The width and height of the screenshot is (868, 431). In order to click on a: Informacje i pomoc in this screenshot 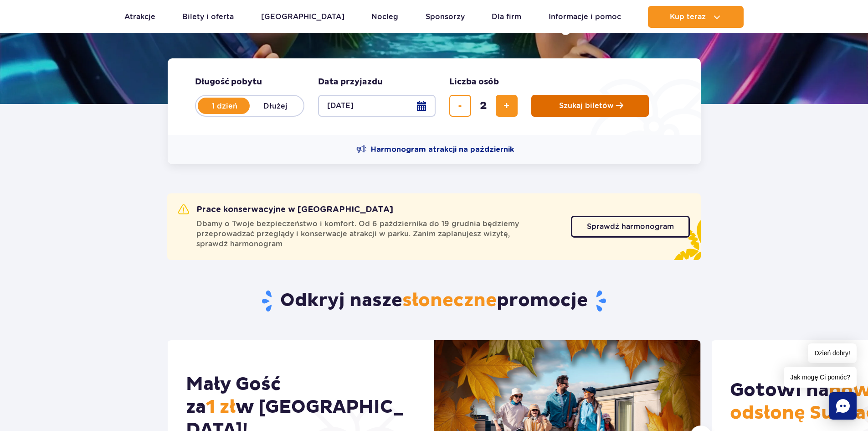, I will do `click(584, 17)`.